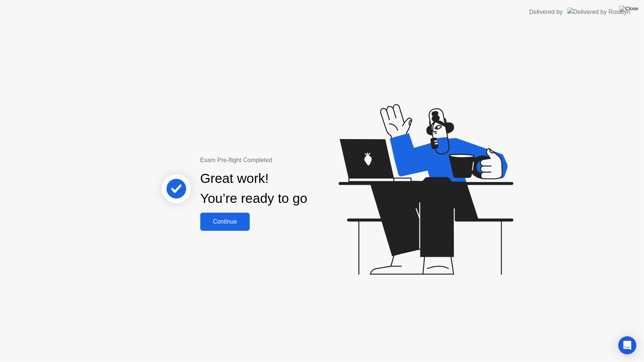 Image resolution: width=644 pixels, height=362 pixels. What do you see at coordinates (627, 345) in the screenshot?
I see `div: Open Intercom Messenger` at bounding box center [627, 345].